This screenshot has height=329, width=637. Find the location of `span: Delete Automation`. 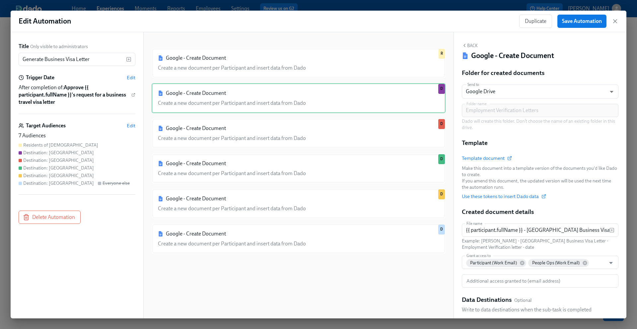

span: Delete Automation is located at coordinates (49, 217).